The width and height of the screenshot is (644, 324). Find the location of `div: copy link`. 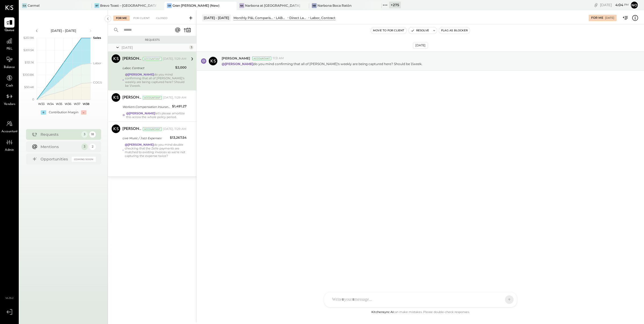

div: copy link is located at coordinates (596, 5).